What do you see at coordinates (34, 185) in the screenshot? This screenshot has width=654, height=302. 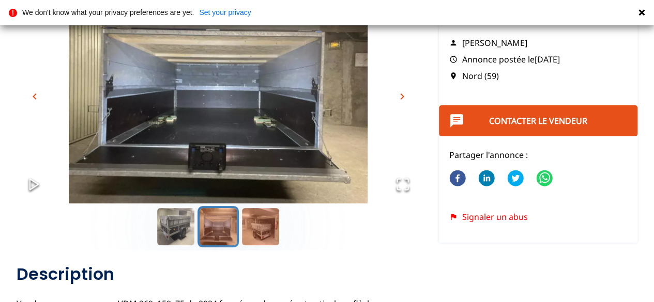 I see `button: Play or Pause Slideshow` at bounding box center [34, 185].